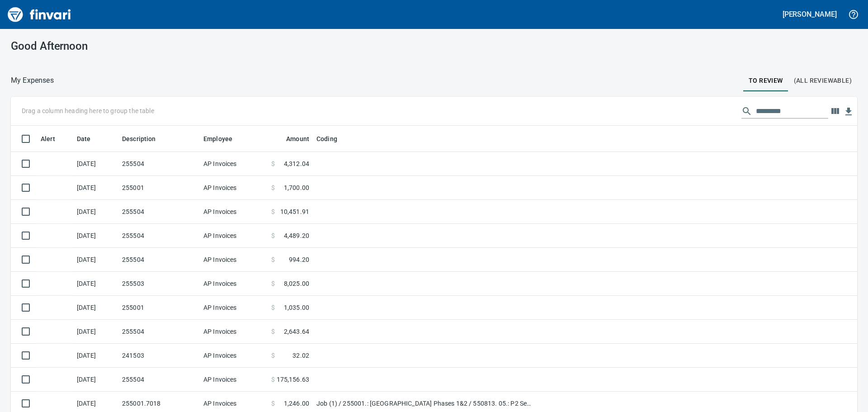 This screenshot has height=412, width=868. Describe the element at coordinates (301, 355) in the screenshot. I see `span: 32.02` at that location.